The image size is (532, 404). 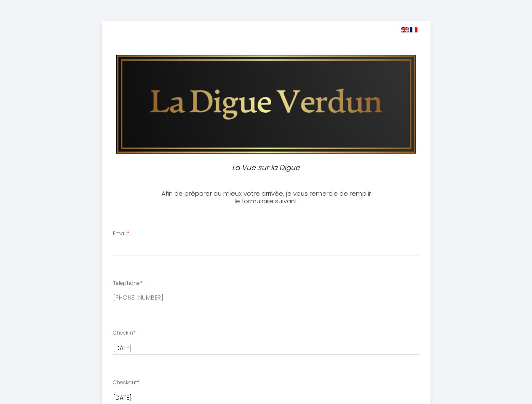 I want to click on img: fr.png, so click(x=414, y=30).